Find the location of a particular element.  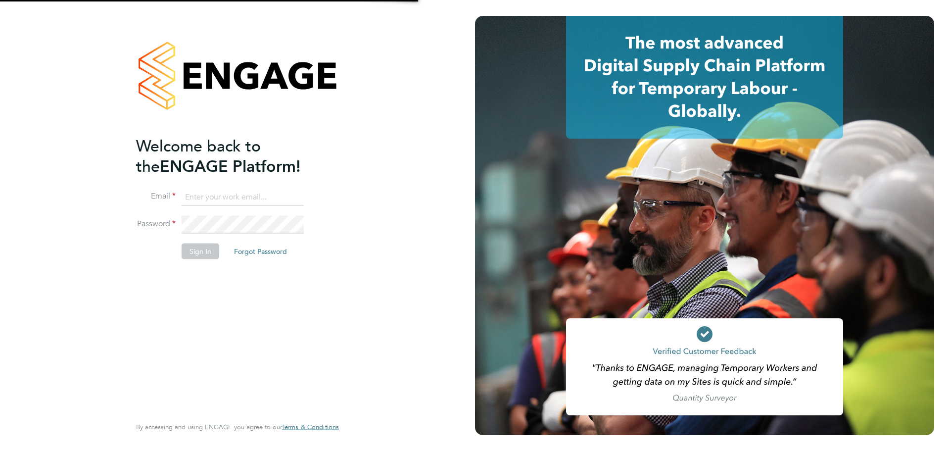

h2: ENGAGE Platform! is located at coordinates (232, 156).